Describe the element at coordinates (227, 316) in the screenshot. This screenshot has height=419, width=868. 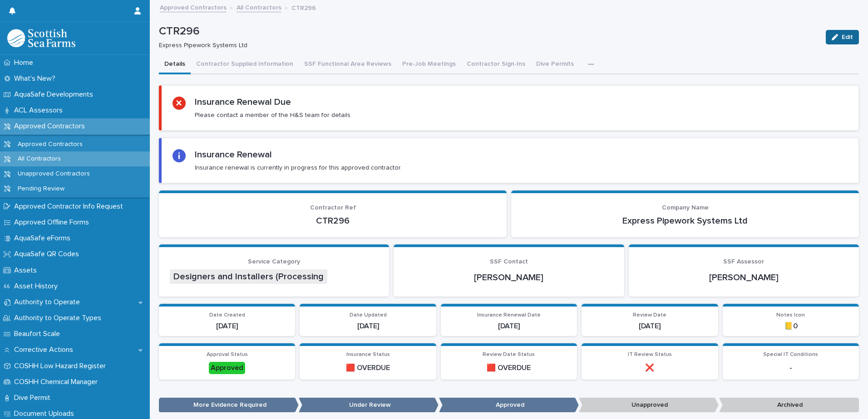
I see `span: Date Created` at that location.